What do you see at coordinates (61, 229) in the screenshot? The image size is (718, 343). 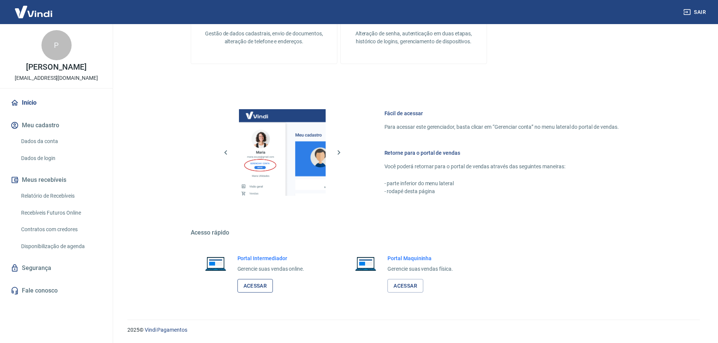 I see `a: Contratos com credores` at bounding box center [61, 229].